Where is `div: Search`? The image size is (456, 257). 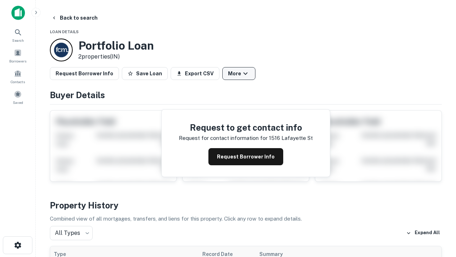 div: Search is located at coordinates (18, 35).